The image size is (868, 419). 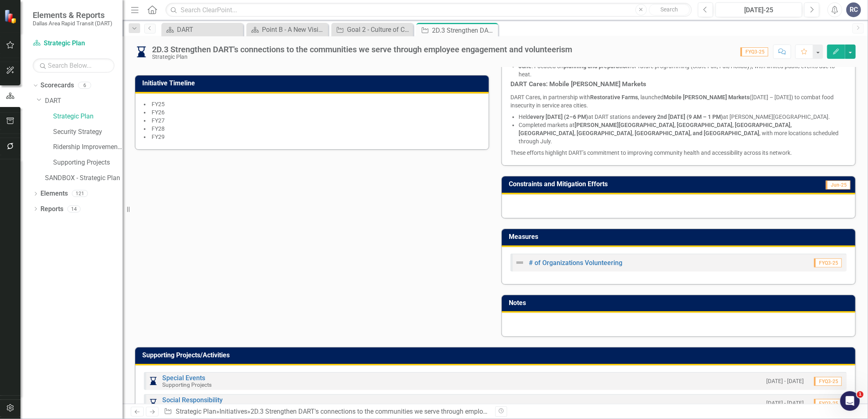 What do you see at coordinates (644, 184) in the screenshot?
I see `h3: Constraints and Mitigation Efforts` at bounding box center [644, 184].